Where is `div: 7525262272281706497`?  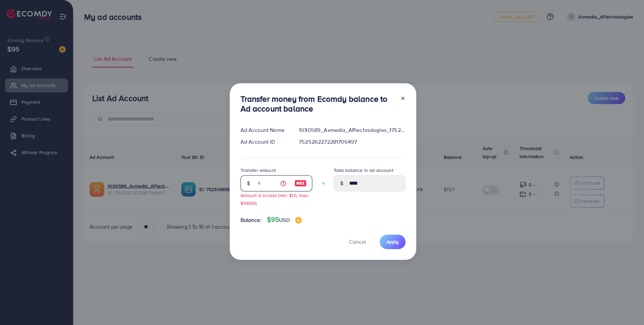 div: 7525262272281706497 is located at coordinates (352, 142).